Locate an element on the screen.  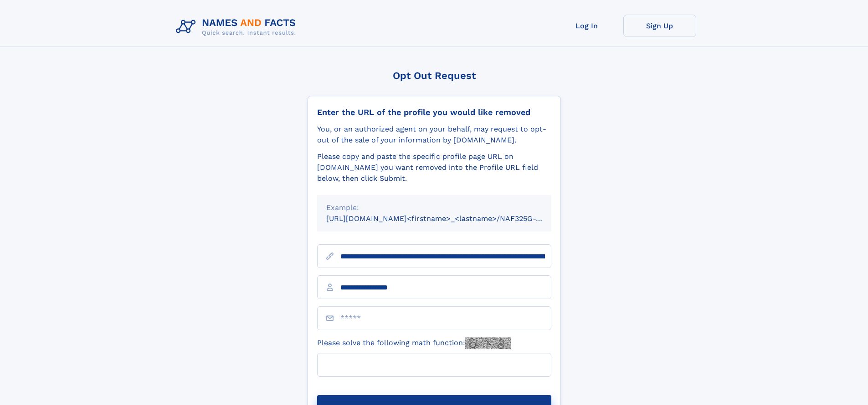
label: Please solve the following math function: is located at coordinates (414, 343).